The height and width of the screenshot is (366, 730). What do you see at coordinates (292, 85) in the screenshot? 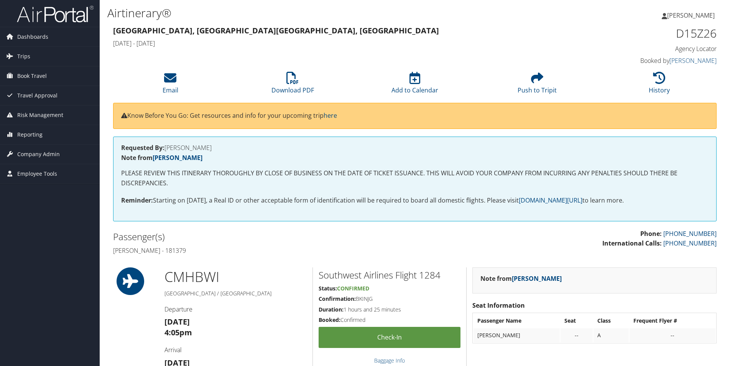
I see `a: Download PDF` at bounding box center [292, 85].